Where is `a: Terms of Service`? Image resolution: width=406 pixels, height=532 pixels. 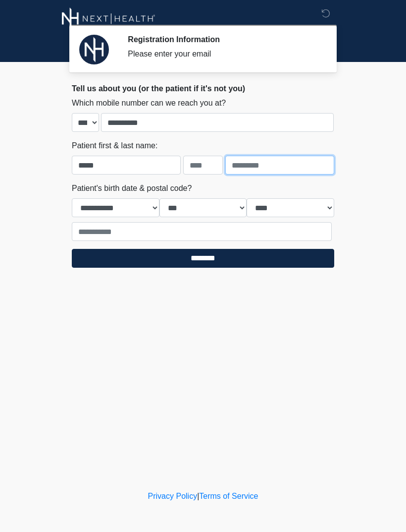
a: Terms of Service is located at coordinates (228, 495).